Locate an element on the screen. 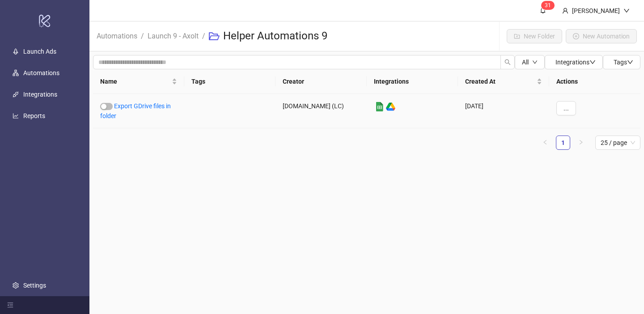 Image resolution: width=644 pixels, height=314 pixels. a: Launch Ads is located at coordinates (40, 52).